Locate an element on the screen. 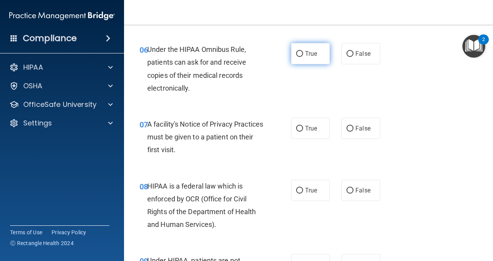  span: 06 is located at coordinates (144, 50).